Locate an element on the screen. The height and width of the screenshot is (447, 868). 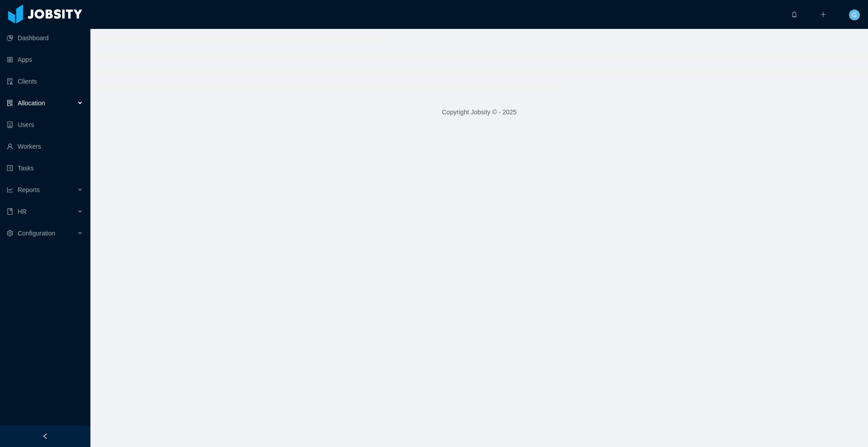
a: icon: robotUsers is located at coordinates (45, 125).